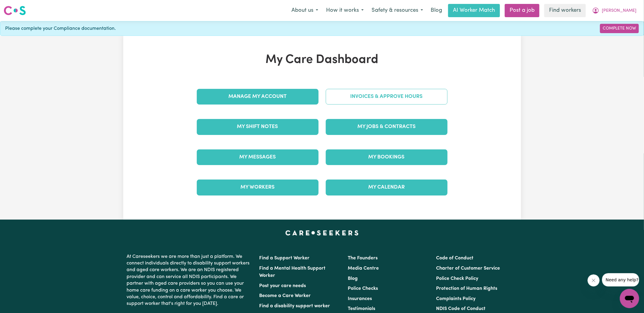 The height and width of the screenshot is (313, 644). What do you see at coordinates (386, 187) in the screenshot?
I see `a: My Calendar` at bounding box center [386, 187].